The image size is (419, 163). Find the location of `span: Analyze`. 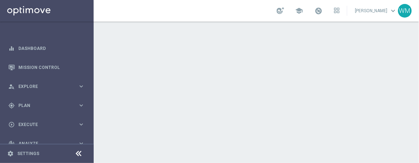

span: Analyze is located at coordinates (48, 144).